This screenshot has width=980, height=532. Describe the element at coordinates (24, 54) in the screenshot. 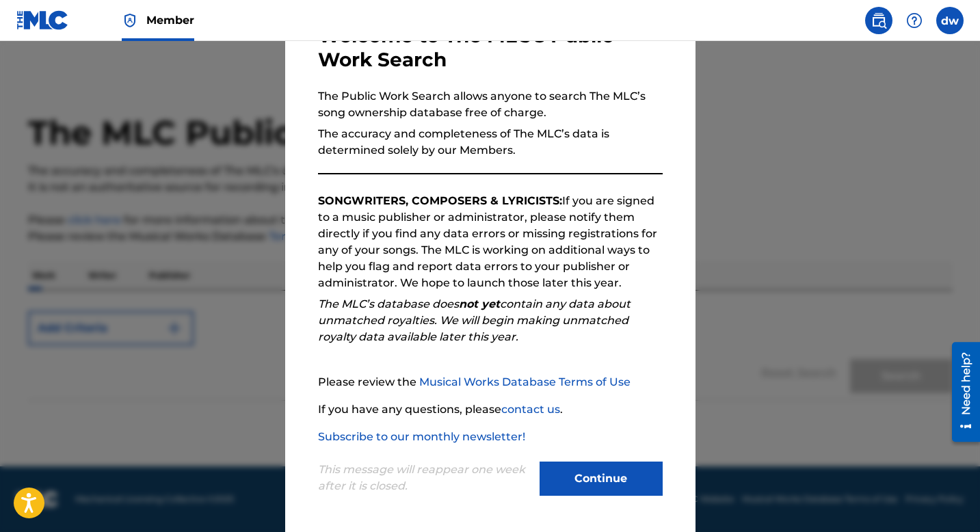

I see `div: Open Resource Center` at that location.